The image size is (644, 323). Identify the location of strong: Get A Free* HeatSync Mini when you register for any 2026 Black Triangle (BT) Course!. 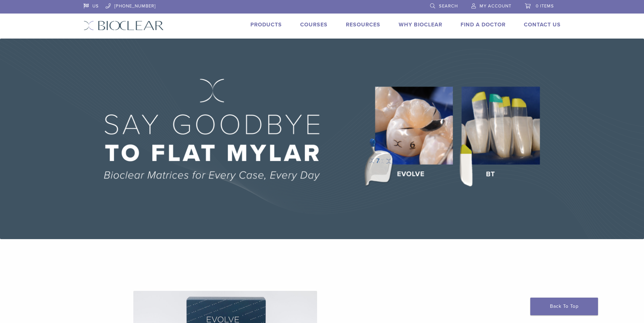
(92, 154).